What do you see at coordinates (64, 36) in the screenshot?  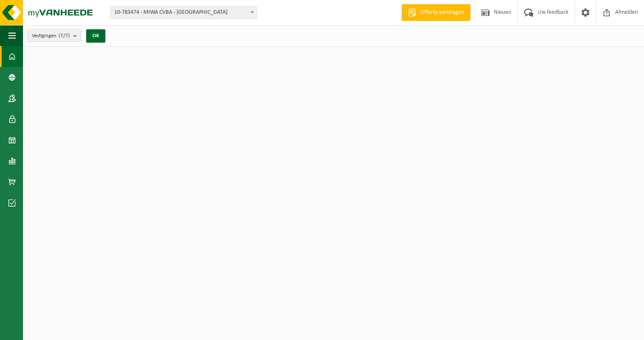 I see `count: (7/7)` at bounding box center [64, 36].